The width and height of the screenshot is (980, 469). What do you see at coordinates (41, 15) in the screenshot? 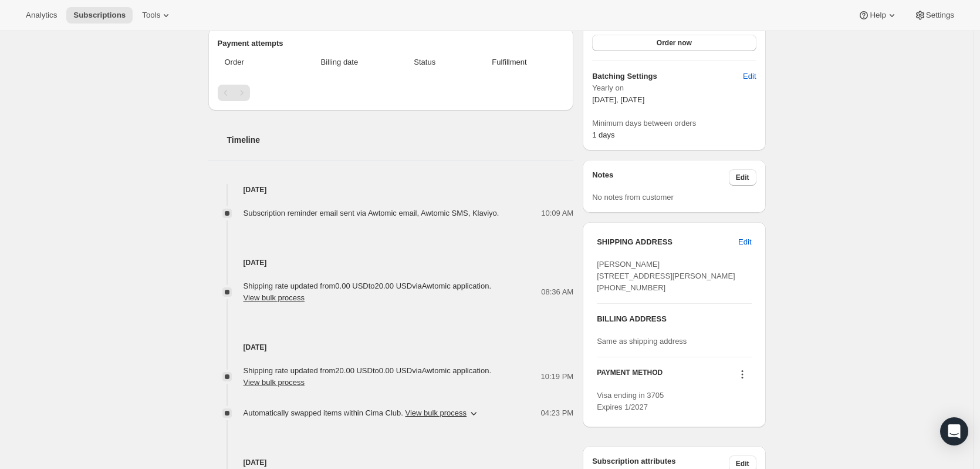
I see `span: Analytics` at bounding box center [41, 15].